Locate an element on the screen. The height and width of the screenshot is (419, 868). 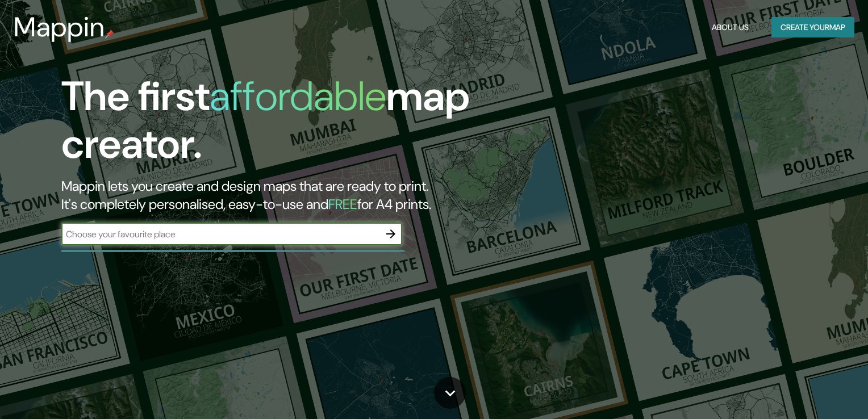
h3: Mappin is located at coordinates (59, 27).